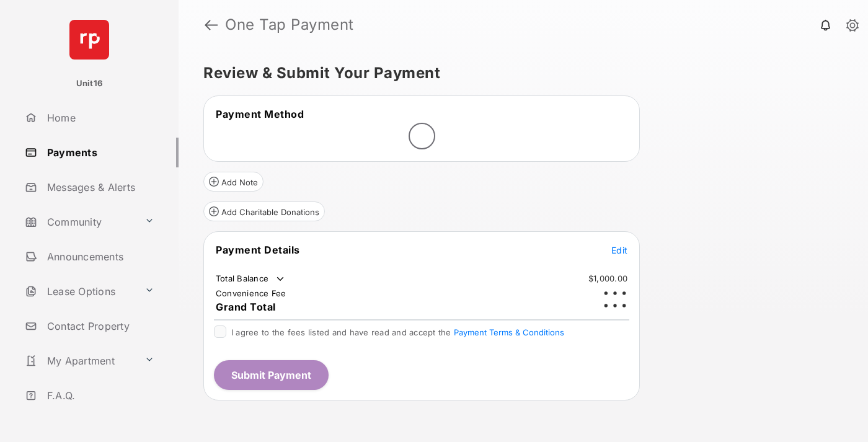  What do you see at coordinates (620, 250) in the screenshot?
I see `span: Edit` at bounding box center [620, 250].